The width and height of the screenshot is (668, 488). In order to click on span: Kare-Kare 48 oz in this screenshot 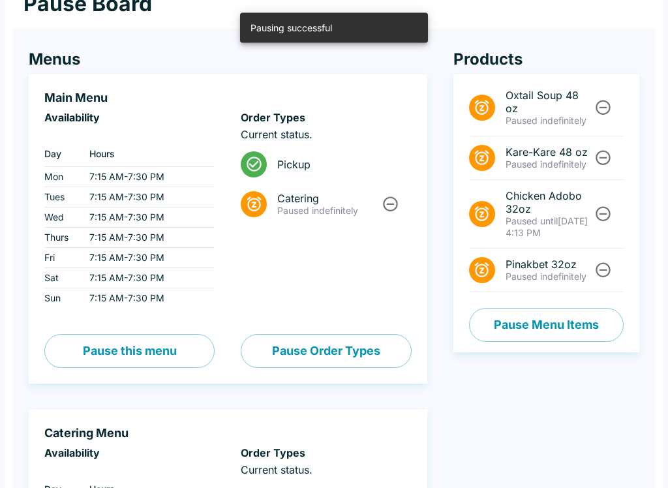, I will do `click(549, 153)`.